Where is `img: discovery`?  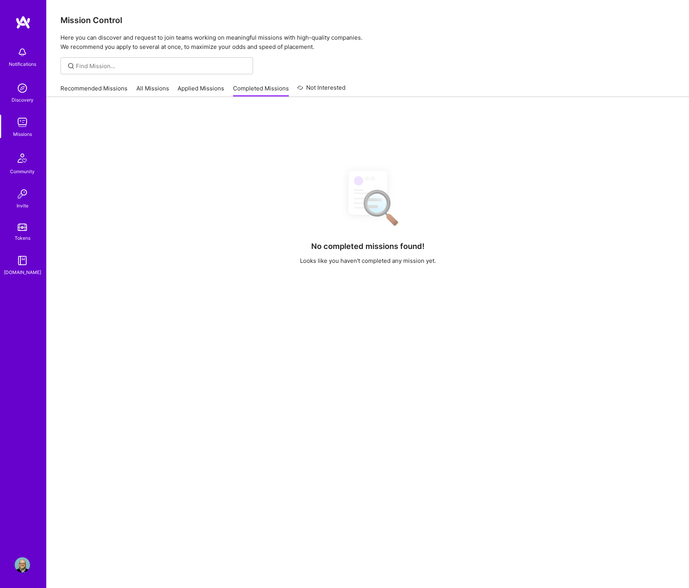 img: discovery is located at coordinates (22, 88).